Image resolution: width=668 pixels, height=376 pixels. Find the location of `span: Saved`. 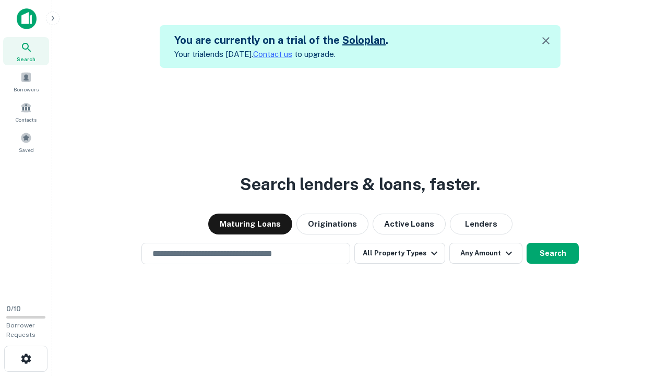

span: Saved is located at coordinates (26, 150).